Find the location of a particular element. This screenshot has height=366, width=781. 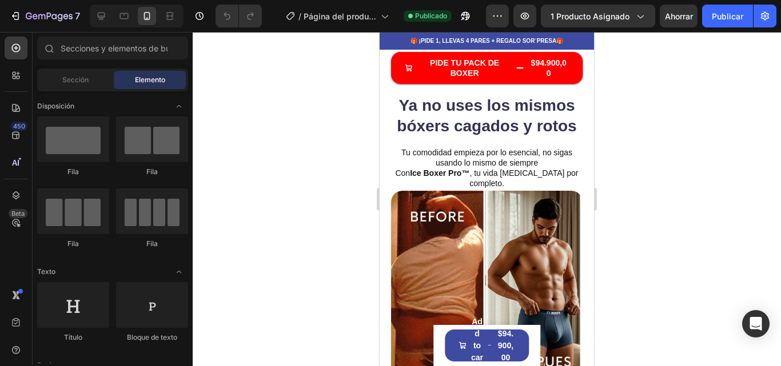

font: Sección is located at coordinates (75, 79).